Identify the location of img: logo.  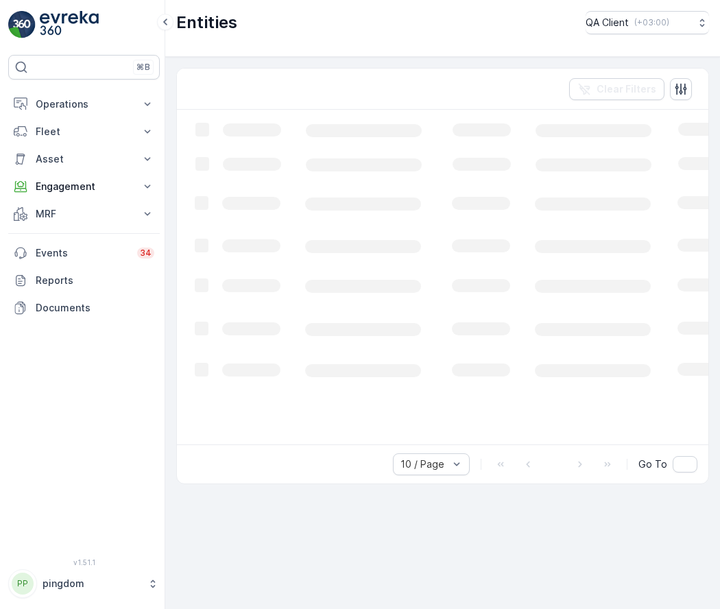
(22, 25).